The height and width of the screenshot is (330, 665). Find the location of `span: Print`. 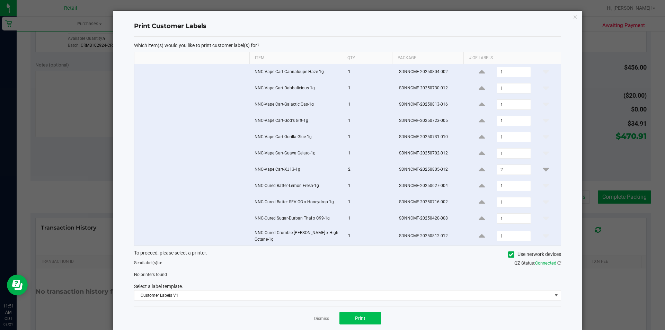

span: Print is located at coordinates (360, 318).